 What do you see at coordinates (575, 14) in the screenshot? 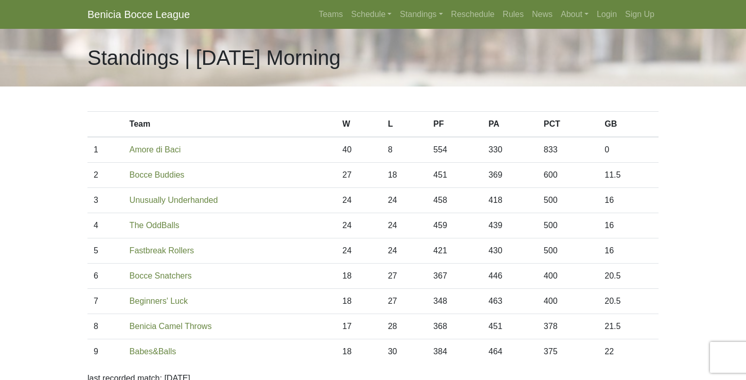
I see `a: About` at bounding box center [575, 14].